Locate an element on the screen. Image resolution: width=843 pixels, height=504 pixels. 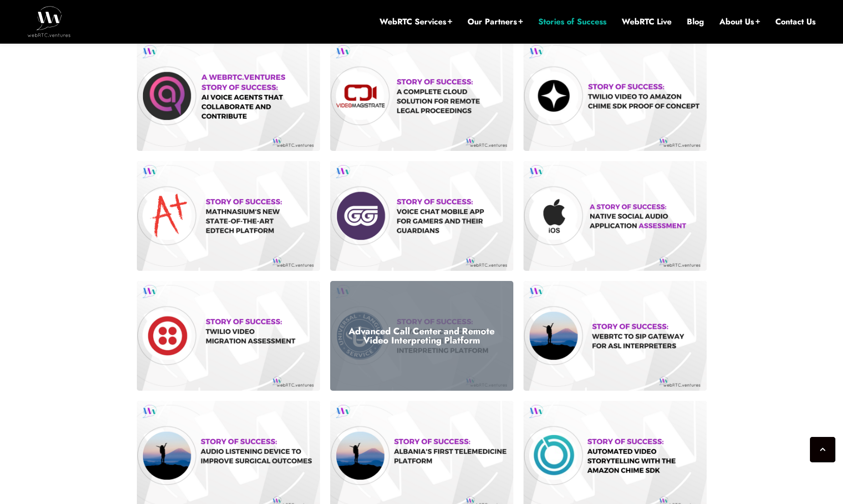
img: WebRTC.ventures is located at coordinates (48, 21).